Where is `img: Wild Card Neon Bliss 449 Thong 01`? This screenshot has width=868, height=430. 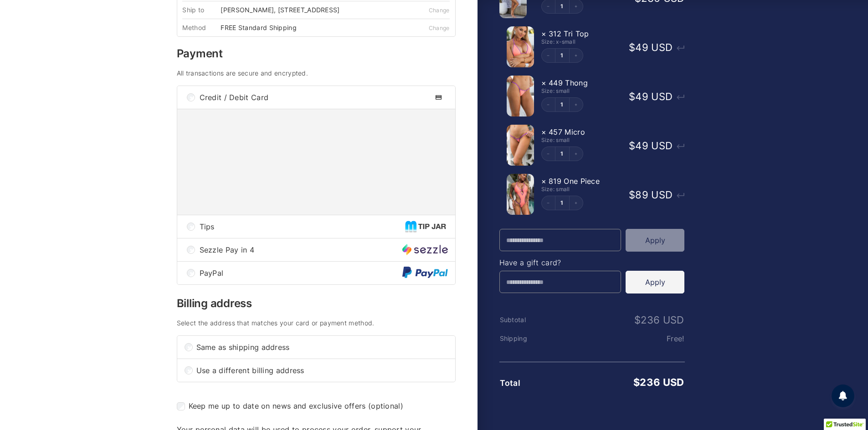
img: Wild Card Neon Bliss 449 Thong 01 is located at coordinates (520, 96).